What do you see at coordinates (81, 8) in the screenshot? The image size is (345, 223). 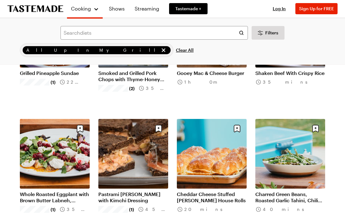 I see `span: Cooking` at bounding box center [81, 8].